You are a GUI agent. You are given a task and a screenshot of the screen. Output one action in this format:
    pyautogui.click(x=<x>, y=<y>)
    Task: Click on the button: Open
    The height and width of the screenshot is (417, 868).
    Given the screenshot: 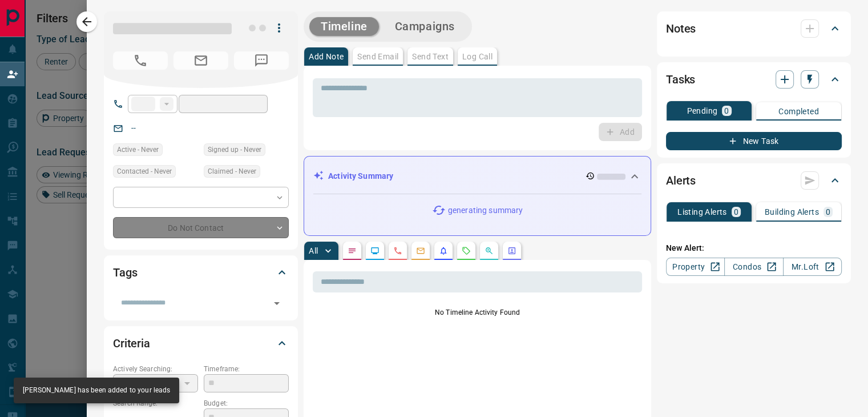 What is the action you would take?
    pyautogui.click(x=277, y=303)
    